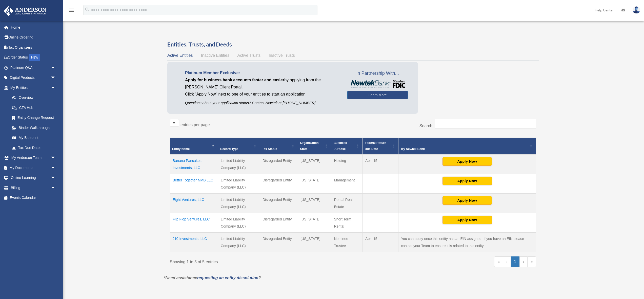  What do you see at coordinates (194, 242) in the screenshot?
I see `td: J10 Investments, LLC` at bounding box center [194, 242].